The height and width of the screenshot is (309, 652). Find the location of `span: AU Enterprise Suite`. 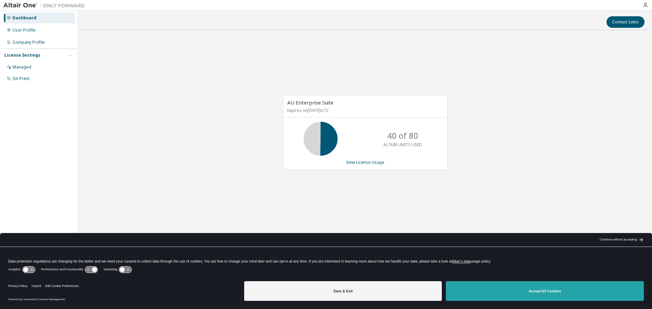

span: AU Enterprise Suite is located at coordinates (310, 102).